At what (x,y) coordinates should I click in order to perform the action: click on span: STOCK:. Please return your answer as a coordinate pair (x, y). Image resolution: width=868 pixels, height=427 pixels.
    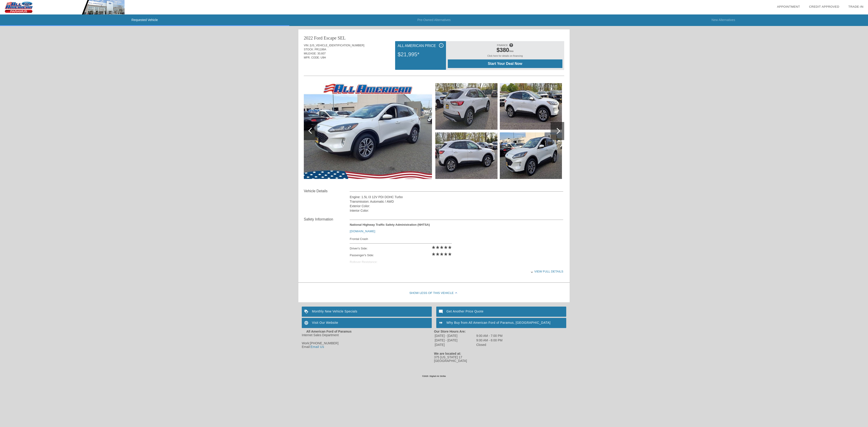
    Looking at the image, I should click on (309, 50).